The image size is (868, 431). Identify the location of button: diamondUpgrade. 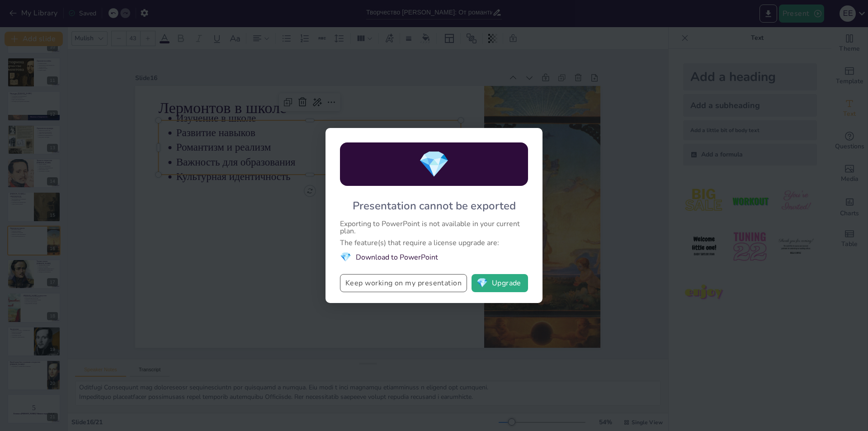
(500, 283).